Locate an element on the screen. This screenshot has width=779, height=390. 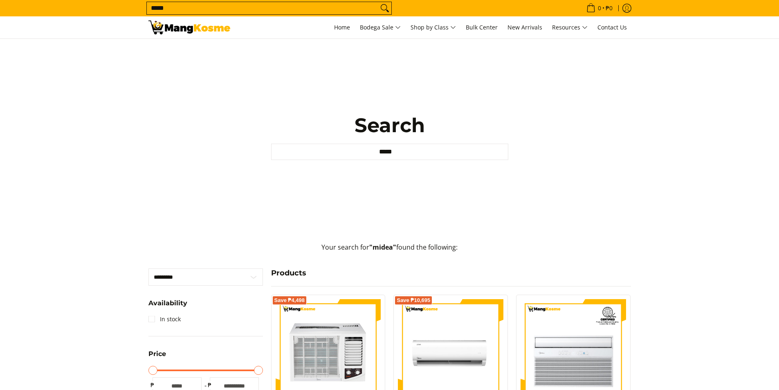
span: Bodega Sale is located at coordinates (381, 27).